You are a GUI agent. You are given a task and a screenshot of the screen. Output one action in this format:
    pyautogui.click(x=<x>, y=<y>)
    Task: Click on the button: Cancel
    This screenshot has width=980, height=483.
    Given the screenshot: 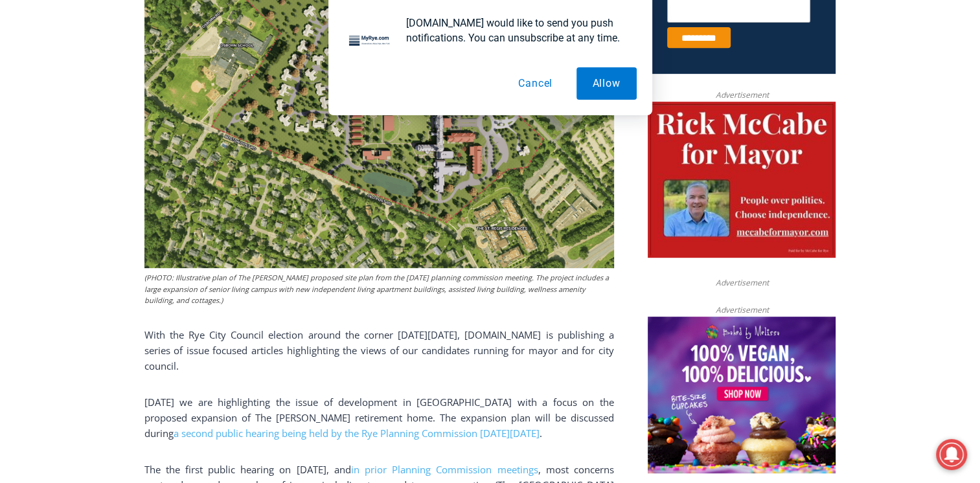 What is the action you would take?
    pyautogui.click(x=535, y=84)
    